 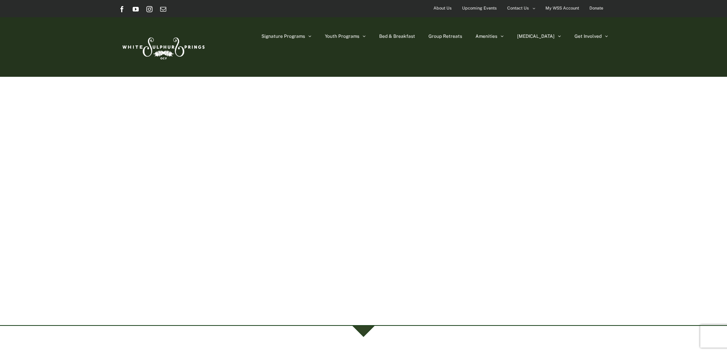 I want to click on span: Get Involved, so click(x=588, y=36).